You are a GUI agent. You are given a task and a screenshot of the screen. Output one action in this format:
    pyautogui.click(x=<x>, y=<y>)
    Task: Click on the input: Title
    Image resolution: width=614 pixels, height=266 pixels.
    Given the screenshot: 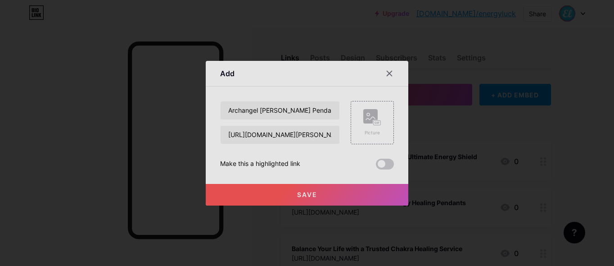 What is the action you would take?
    pyautogui.click(x=280, y=110)
    